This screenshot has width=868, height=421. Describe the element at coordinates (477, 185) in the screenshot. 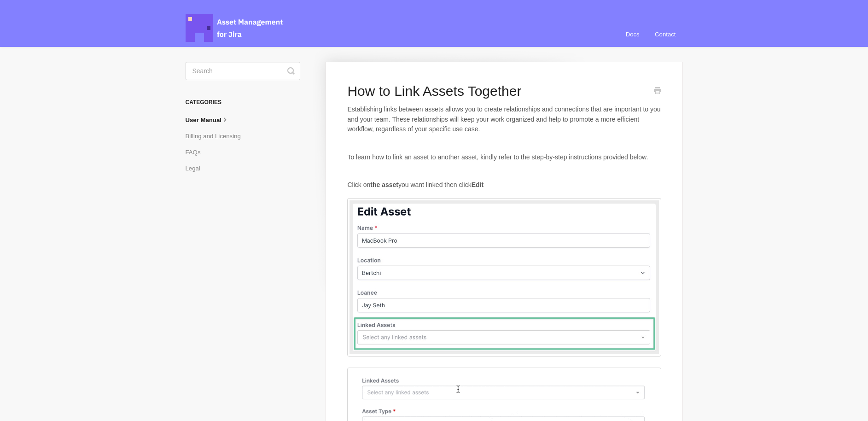

I see `b: Edit` at that location.